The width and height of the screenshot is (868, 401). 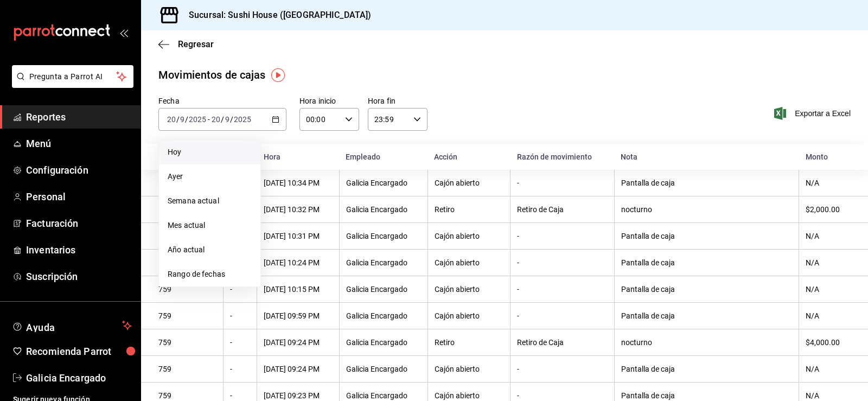 I want to click on button: Pregunta a Parrot AI, so click(x=73, y=77).